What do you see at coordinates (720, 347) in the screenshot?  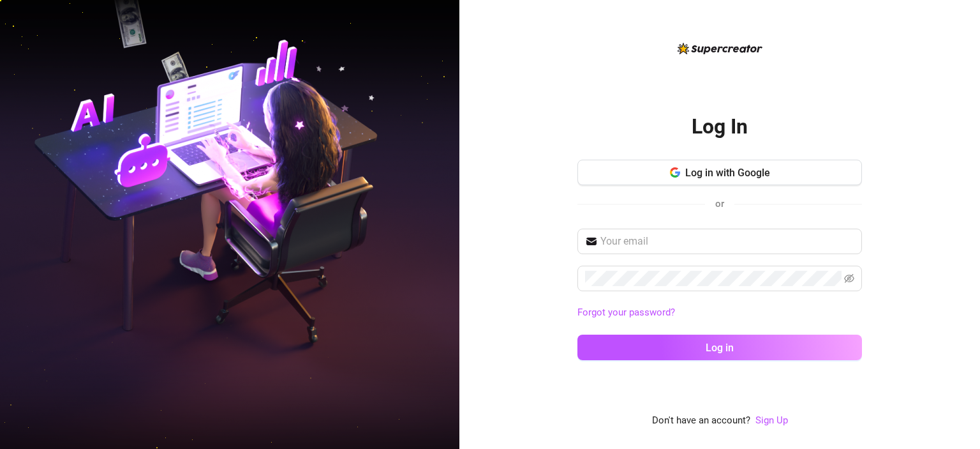 I see `span: Log in` at bounding box center [720, 347].